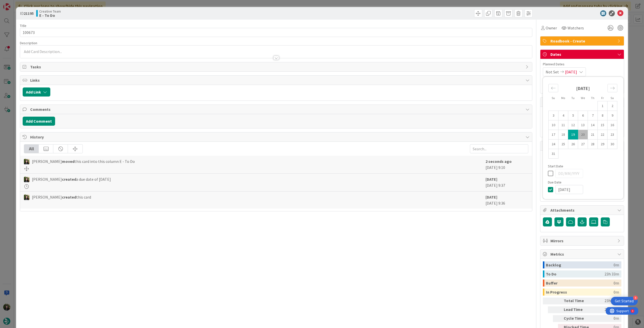 The width and height of the screenshot is (644, 328). Describe the element at coordinates (499, 161) in the screenshot. I see `b: 2 seconds ago` at that location.